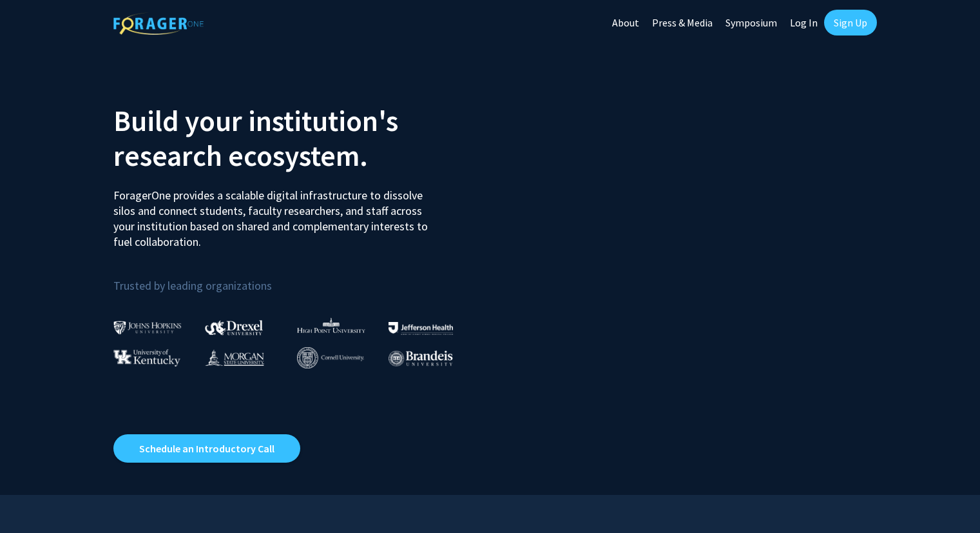  Describe the element at coordinates (234, 358) in the screenshot. I see `img: Morgan State University` at that location.